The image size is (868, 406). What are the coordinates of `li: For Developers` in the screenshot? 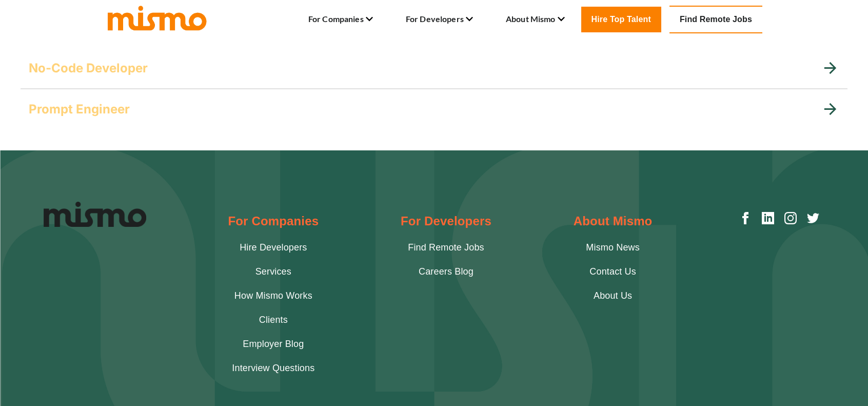 It's located at (439, 20).